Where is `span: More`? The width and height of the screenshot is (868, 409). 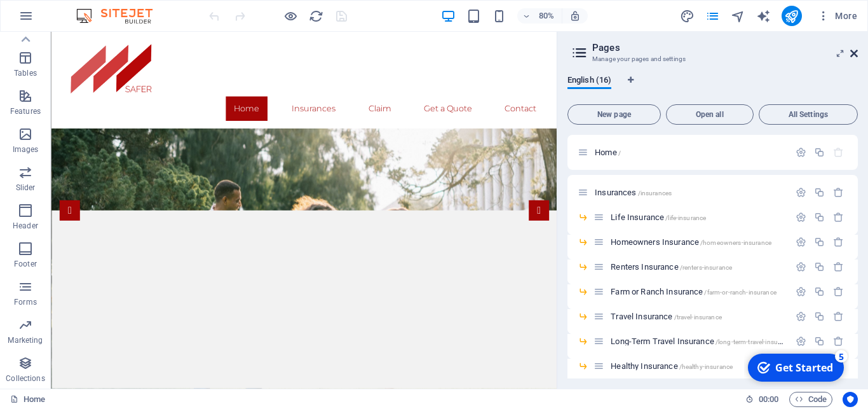 span: More is located at coordinates (837, 16).